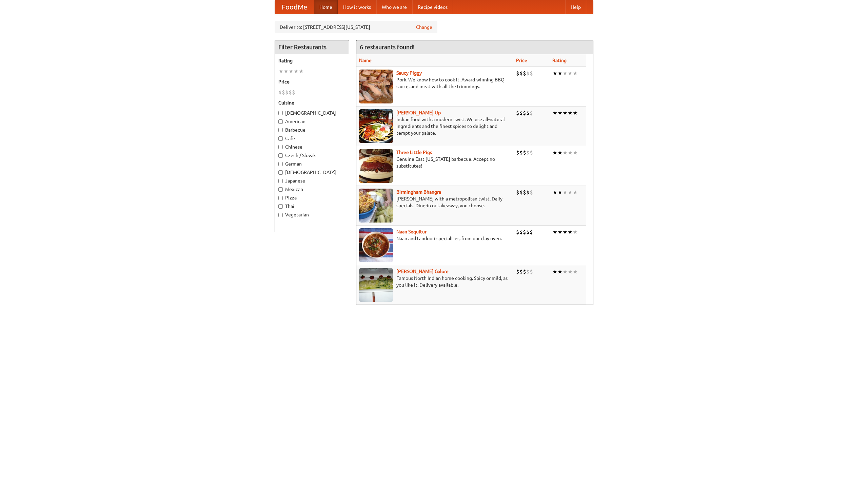 This screenshot has height=480, width=868. Describe the element at coordinates (366, 61) in the screenshot. I see `a: Name` at that location.